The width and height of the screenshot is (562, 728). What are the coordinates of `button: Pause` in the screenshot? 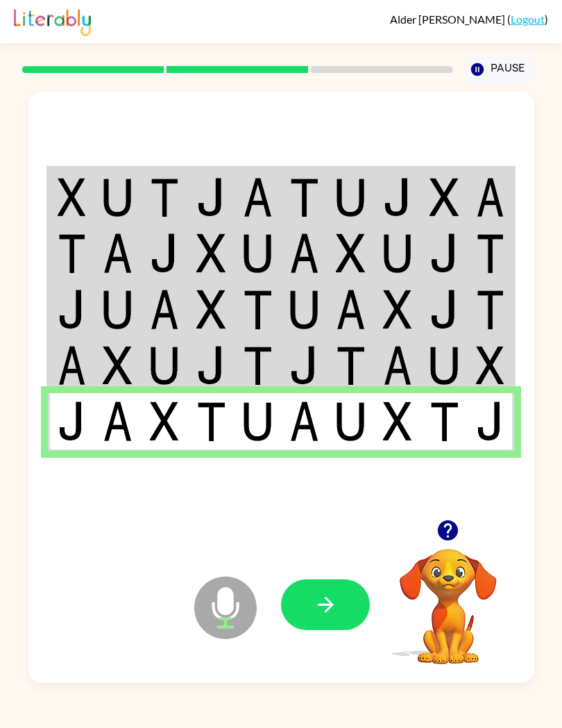 It's located at (499, 69).